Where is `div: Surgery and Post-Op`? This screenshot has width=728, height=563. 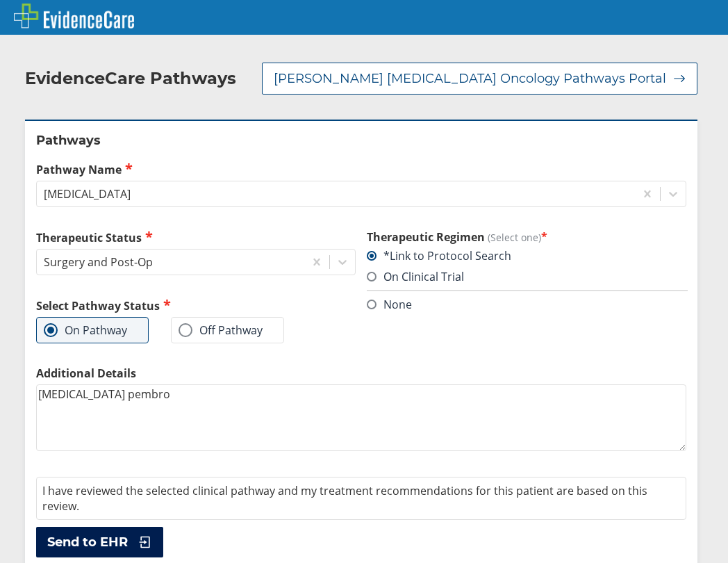
div: Surgery and Post-Op is located at coordinates (98, 262).